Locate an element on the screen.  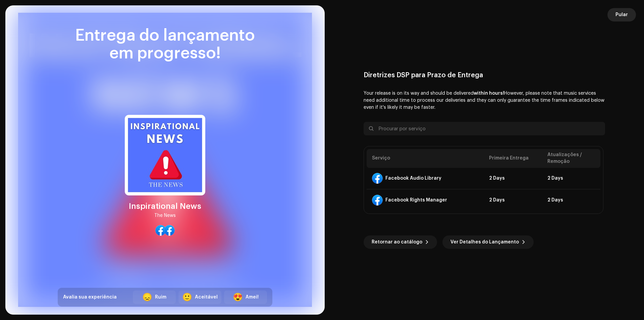
button: Retornar ao catálogo is located at coordinates (400, 242).